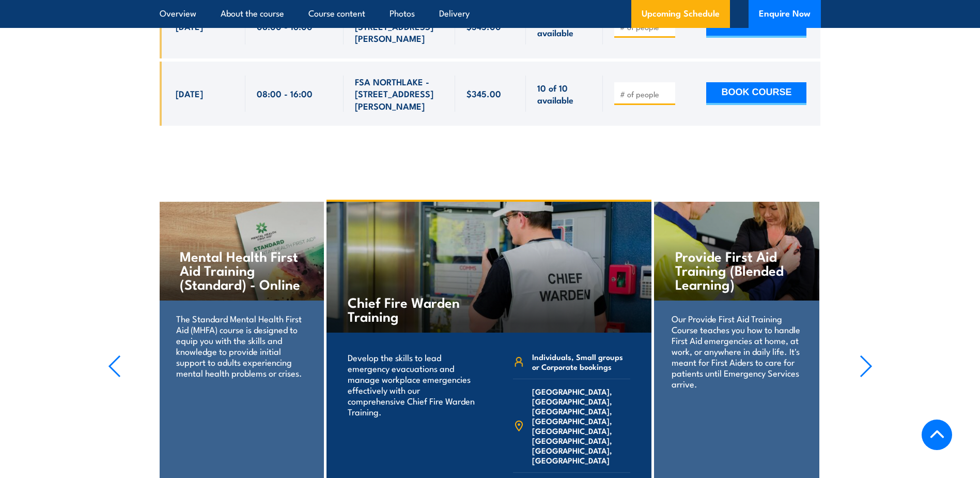  What do you see at coordinates (736, 269) in the screenshot?
I see `h4: Provide First Aid Training (Blended Learning)` at bounding box center [736, 269].